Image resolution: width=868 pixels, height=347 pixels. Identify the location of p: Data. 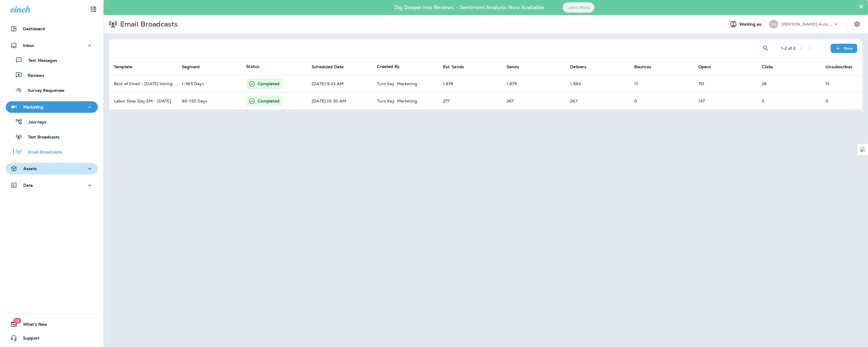
(28, 185).